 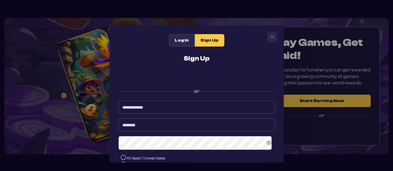 What do you see at coordinates (198, 165) in the screenshot?
I see `li: At least 1 uppercase` at bounding box center [198, 165].